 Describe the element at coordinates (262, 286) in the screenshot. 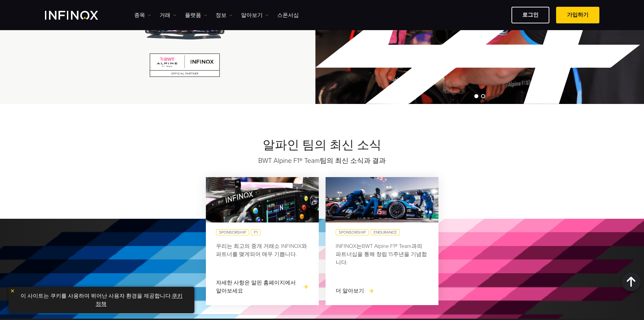

I see `a: 자세한 사항은 알핀 홈페이지에서 알아보세요` at that location.